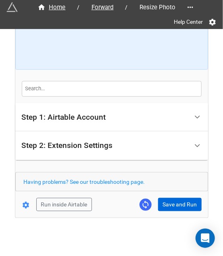 This screenshot has width=223, height=256. I want to click on span: Forward, so click(102, 7).